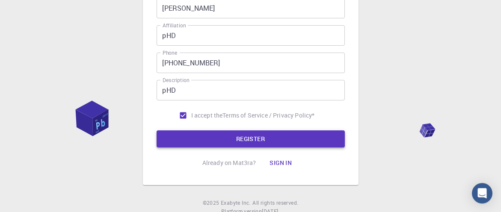 The image size is (501, 212). Describe the element at coordinates (236, 203) in the screenshot. I see `span: Exabyte Inc.` at that location.